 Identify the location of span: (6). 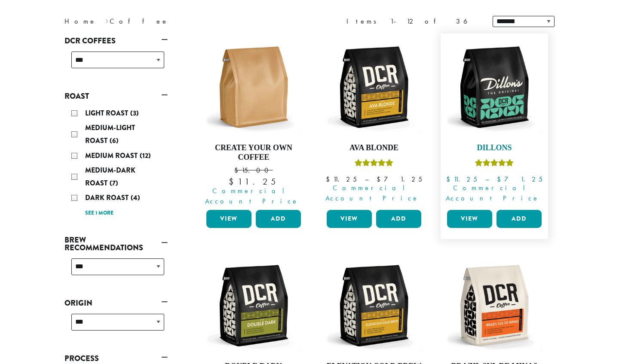
(114, 140).